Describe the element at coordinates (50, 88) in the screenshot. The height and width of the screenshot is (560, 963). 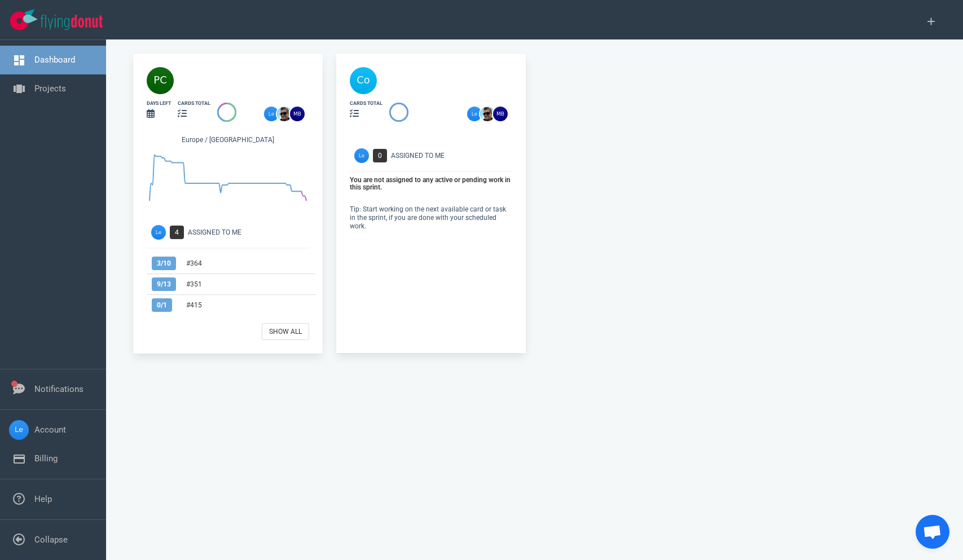
I see `a: Projects` at that location.